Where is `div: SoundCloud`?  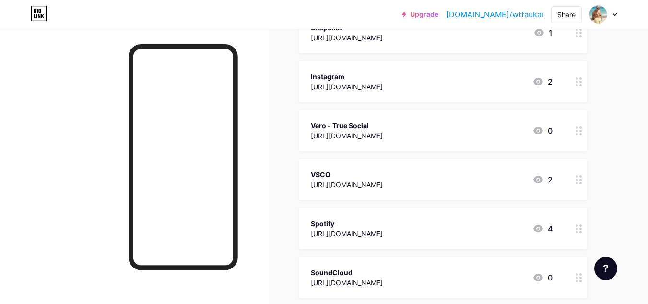 div: SoundCloud is located at coordinates (347, 272).